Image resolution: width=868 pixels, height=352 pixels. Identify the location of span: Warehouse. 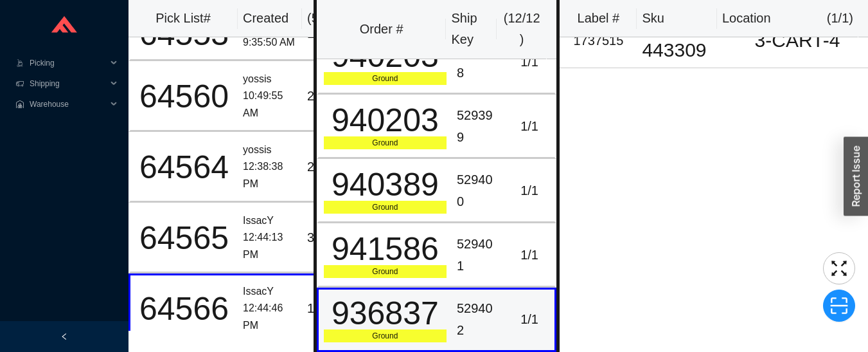
(69, 104).